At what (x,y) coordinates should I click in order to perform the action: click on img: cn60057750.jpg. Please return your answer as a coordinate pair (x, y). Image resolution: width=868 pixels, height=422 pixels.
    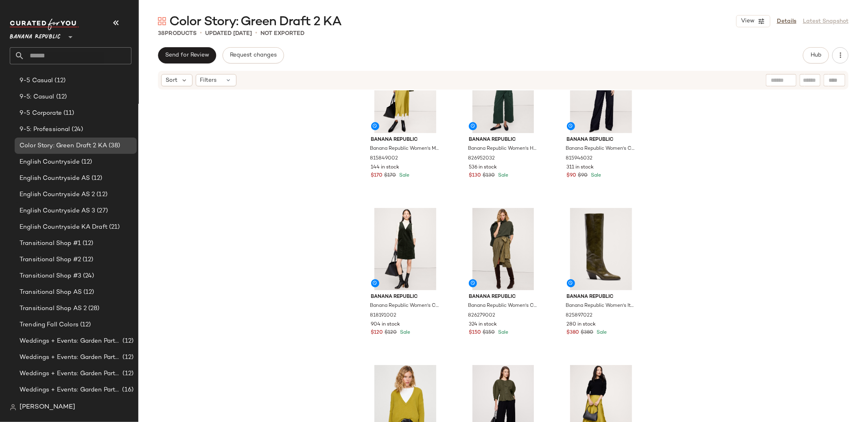
    Looking at the image, I should click on (503, 249).